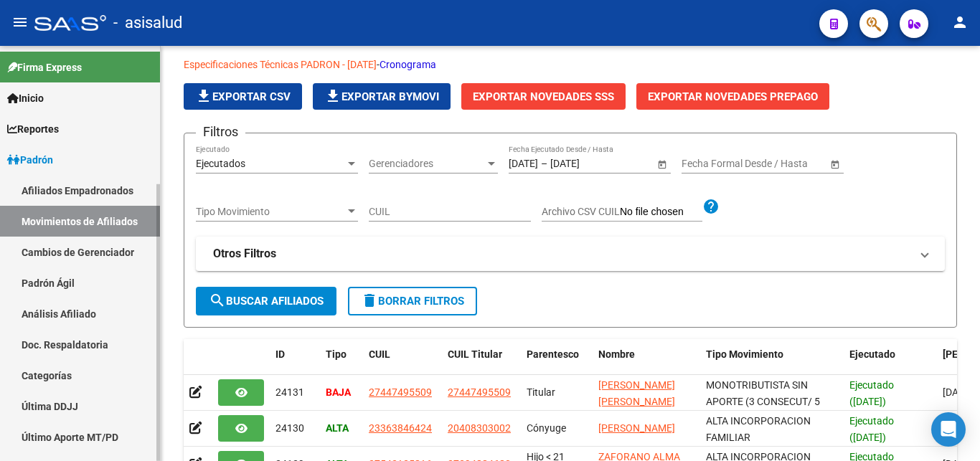  What do you see at coordinates (732, 96) in the screenshot?
I see `span: Exportar Novedades Prepago` at bounding box center [732, 96].